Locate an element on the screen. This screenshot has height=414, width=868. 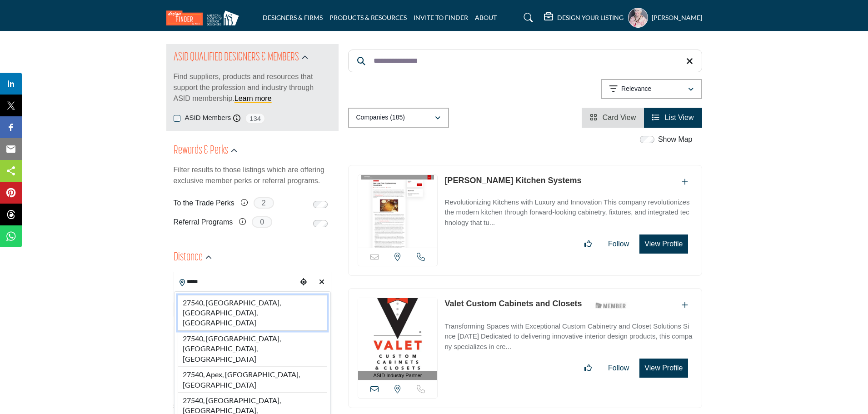
a: Search is located at coordinates (527, 17).